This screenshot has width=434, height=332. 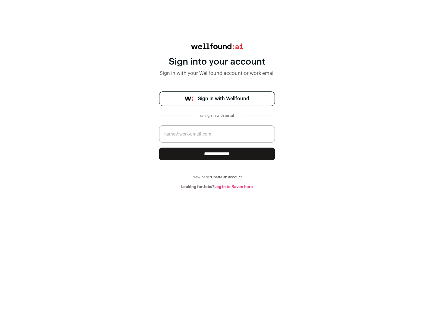 I want to click on div: Looking for Jobs?, so click(x=217, y=187).